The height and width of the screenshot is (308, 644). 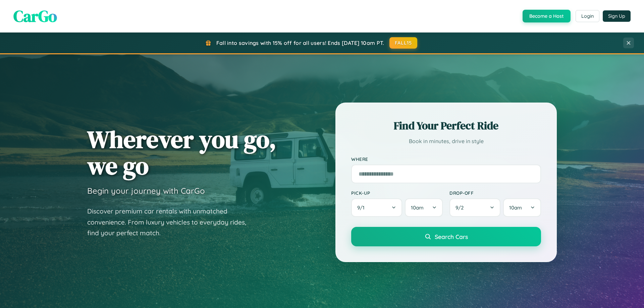 What do you see at coordinates (461, 207) in the screenshot?
I see `span: 9 / 2` at bounding box center [461, 207].